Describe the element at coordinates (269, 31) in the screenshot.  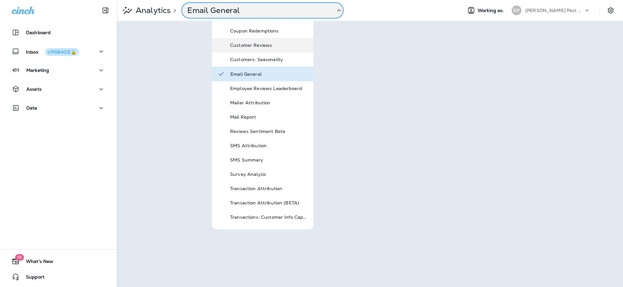
I see `p: Coupon Redemptions` at that location.